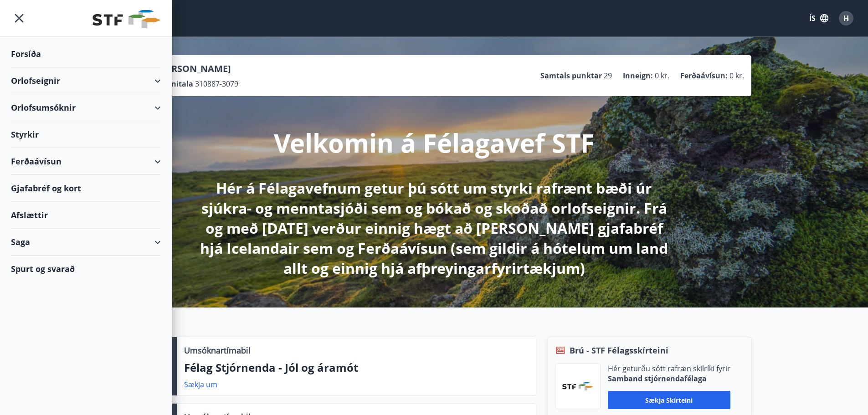  What do you see at coordinates (356, 368) in the screenshot?
I see `p: Félag Stjórnenda - Jól og áramót` at bounding box center [356, 368].